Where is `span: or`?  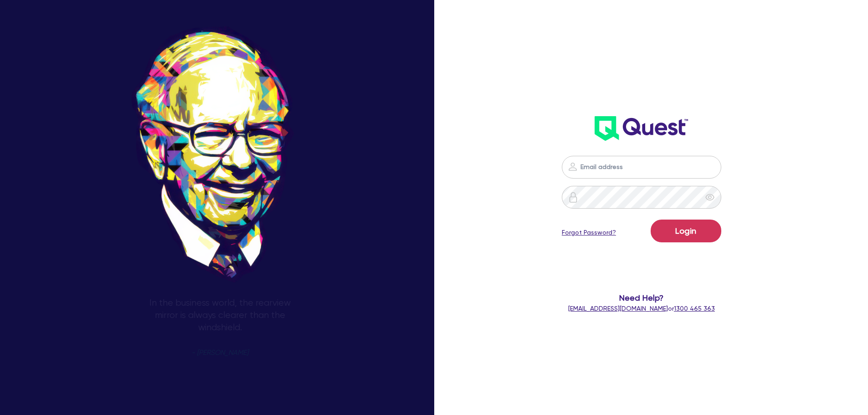 span: or is located at coordinates (641, 309).